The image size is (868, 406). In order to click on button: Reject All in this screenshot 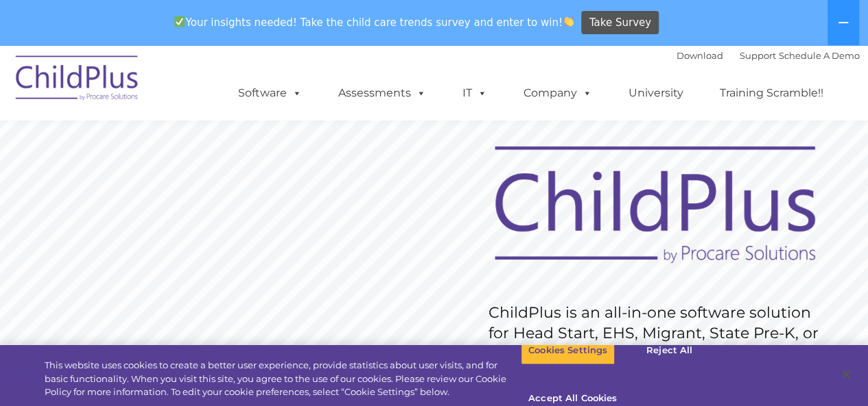, I will do `click(669, 351)`.